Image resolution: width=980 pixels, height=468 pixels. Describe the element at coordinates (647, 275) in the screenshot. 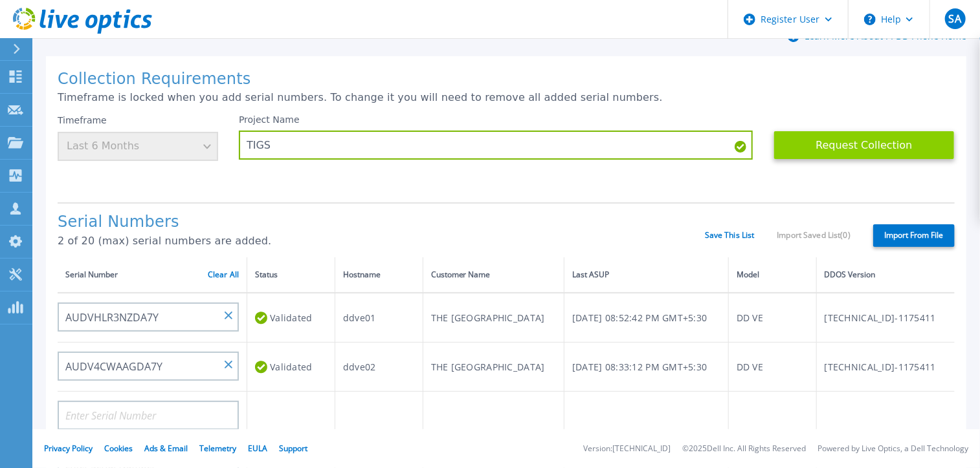

I see `th: Last ASUP` at that location.